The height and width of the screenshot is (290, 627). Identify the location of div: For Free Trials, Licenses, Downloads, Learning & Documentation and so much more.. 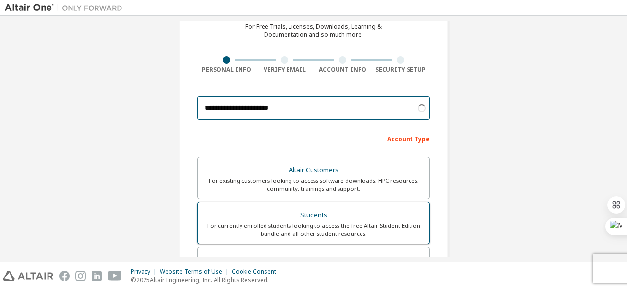
(313, 31).